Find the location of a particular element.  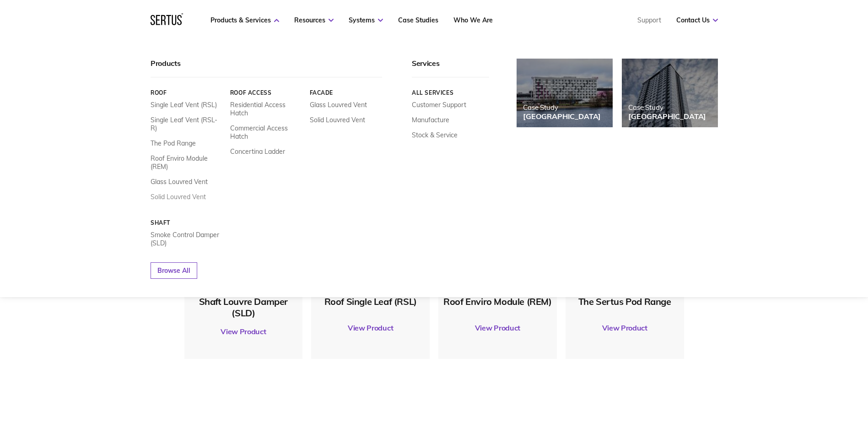

a: Contact Us is located at coordinates (697, 20).